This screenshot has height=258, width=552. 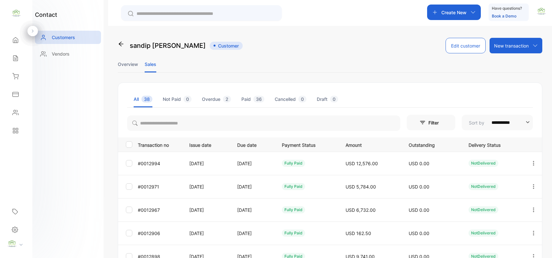 What do you see at coordinates (358, 233) in the screenshot?
I see `span: USD 162.50` at bounding box center [358, 233].